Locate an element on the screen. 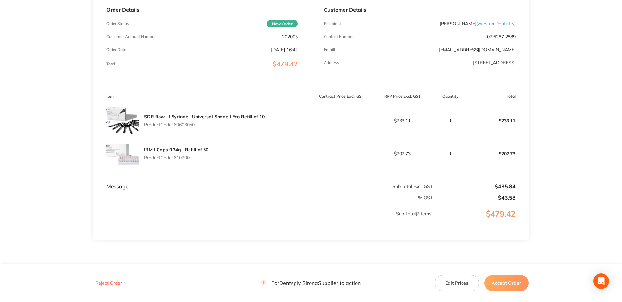 The image size is (622, 302). button: Reject Order is located at coordinates (109, 283).